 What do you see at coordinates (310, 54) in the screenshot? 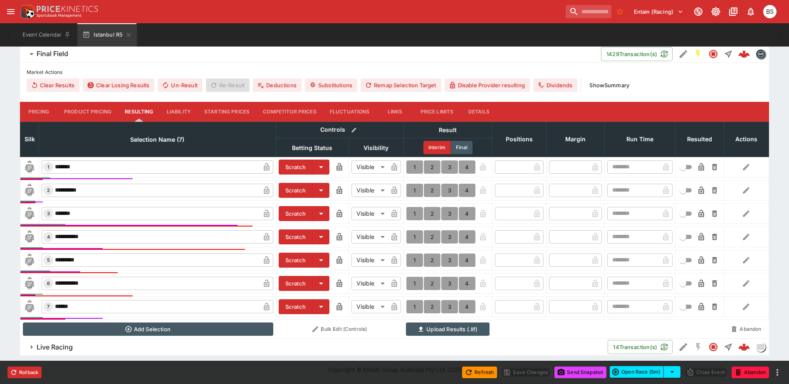
I see `button: Final Field` at bounding box center [310, 54].